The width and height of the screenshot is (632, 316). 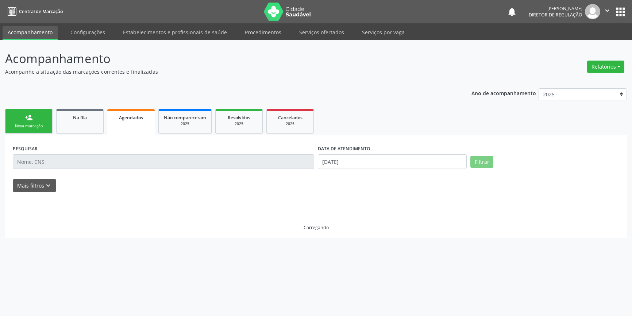 What do you see at coordinates (392, 162) in the screenshot?
I see `input: Selecione um intervalo` at bounding box center [392, 162].